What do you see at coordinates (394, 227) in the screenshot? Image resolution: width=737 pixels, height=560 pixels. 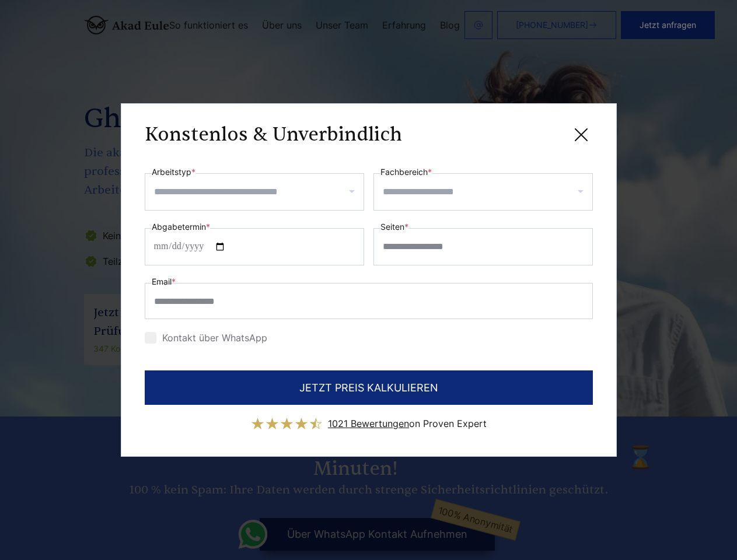 I see `label: Seiten` at bounding box center [394, 227].